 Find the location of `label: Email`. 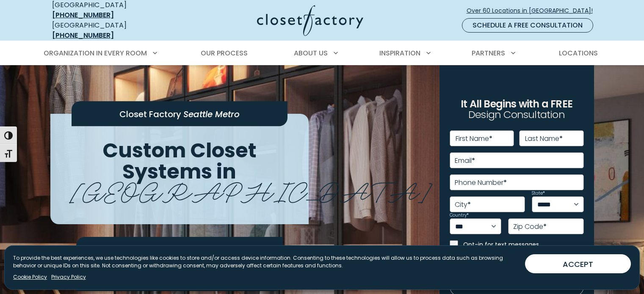

label: Email is located at coordinates (465, 161).